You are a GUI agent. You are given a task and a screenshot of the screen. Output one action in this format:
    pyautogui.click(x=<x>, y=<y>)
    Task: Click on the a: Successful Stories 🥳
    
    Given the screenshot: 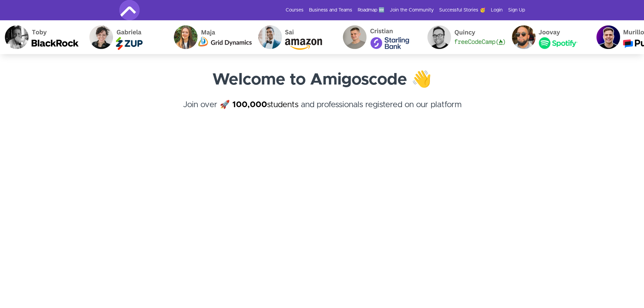 What is the action you would take?
    pyautogui.click(x=462, y=10)
    